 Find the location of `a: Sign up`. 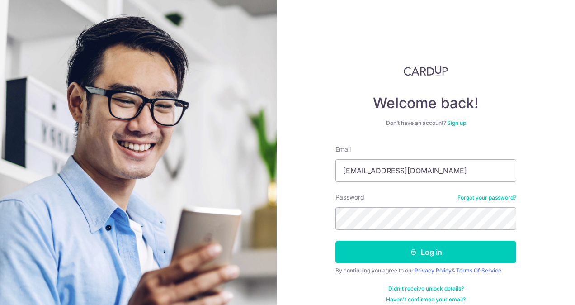

a: Sign up is located at coordinates (456, 122).